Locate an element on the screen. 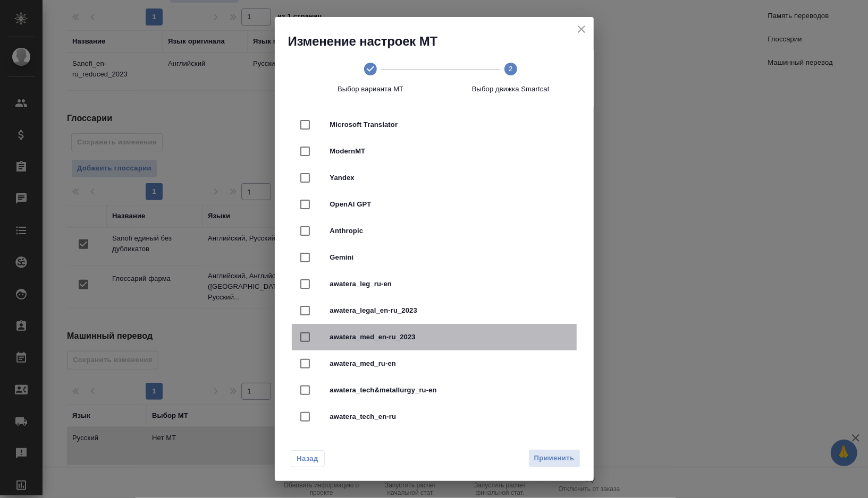  div: Yandex is located at coordinates (434, 178).